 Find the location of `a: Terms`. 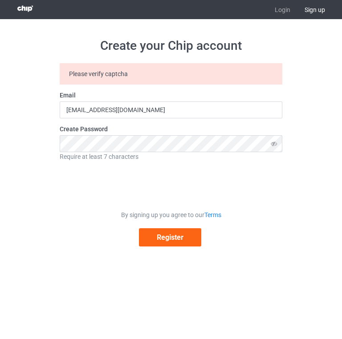

a: Terms is located at coordinates (213, 215).